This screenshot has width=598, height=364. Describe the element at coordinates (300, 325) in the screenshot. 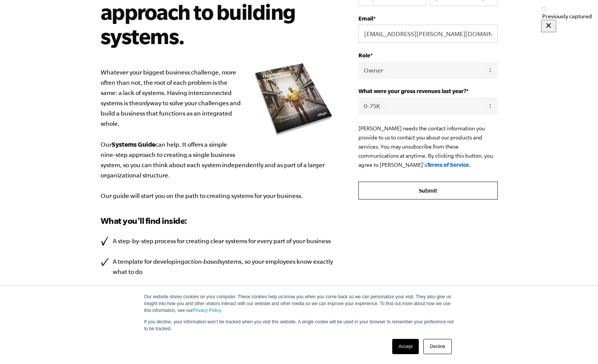

I see `p: If you decline, your information won’t be tracked when you visit this website. A single cookie wi...` at that location.